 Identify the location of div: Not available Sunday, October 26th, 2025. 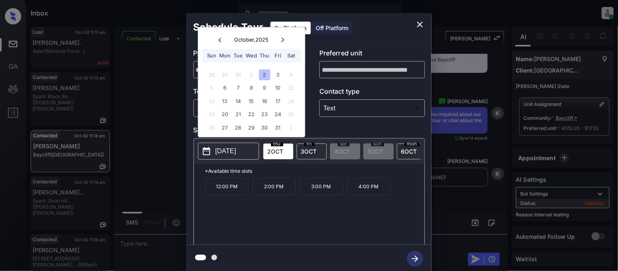
(212, 128).